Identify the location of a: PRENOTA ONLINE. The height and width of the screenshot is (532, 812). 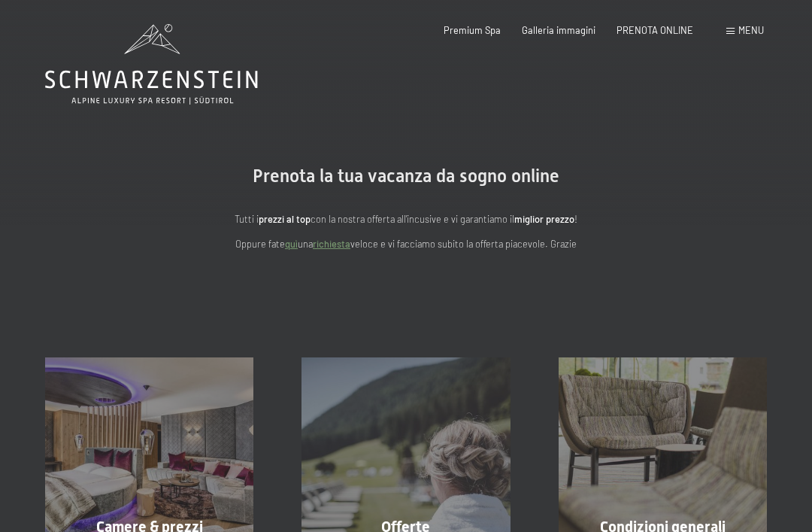
(655, 30).